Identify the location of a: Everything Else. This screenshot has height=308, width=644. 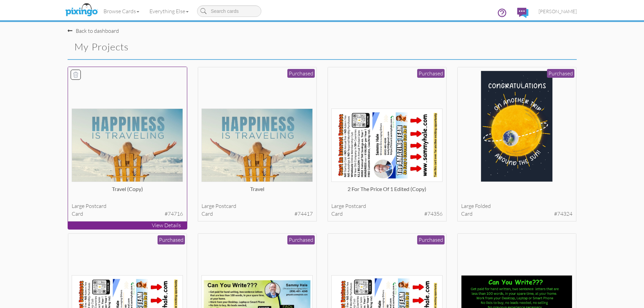
(169, 11).